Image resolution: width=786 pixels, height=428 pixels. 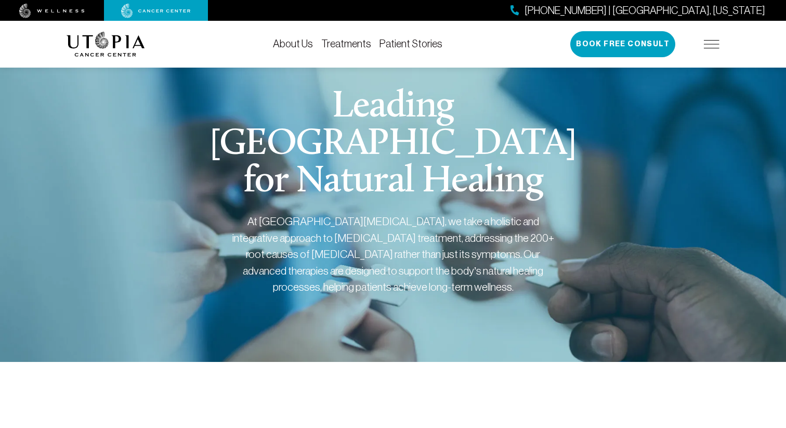 I want to click on a: About Us, so click(x=293, y=44).